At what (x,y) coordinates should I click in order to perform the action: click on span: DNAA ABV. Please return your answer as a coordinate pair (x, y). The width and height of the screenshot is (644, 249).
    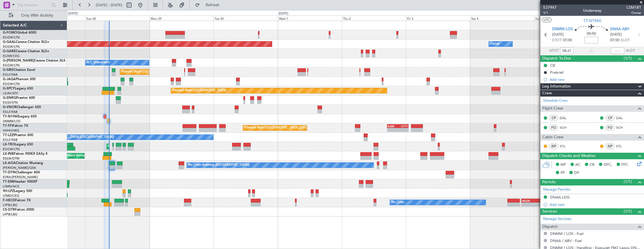
    Looking at the image, I should click on (620, 29).